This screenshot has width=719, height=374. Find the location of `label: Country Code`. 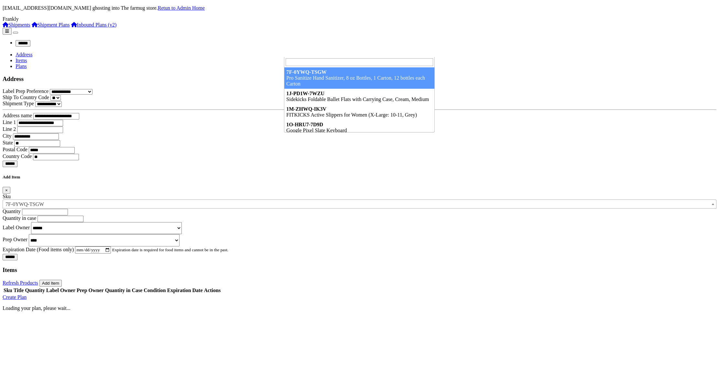

label: Country Code is located at coordinates (17, 156).